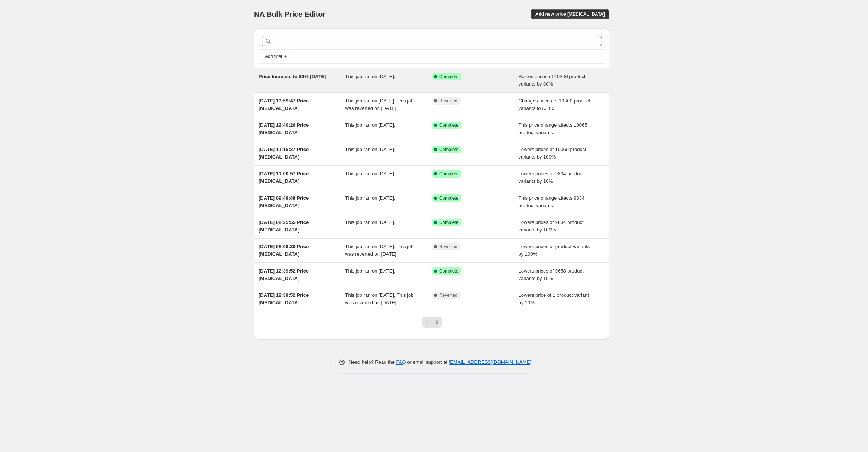  What do you see at coordinates (427, 362) in the screenshot?
I see `span: or email support at` at bounding box center [427, 362].